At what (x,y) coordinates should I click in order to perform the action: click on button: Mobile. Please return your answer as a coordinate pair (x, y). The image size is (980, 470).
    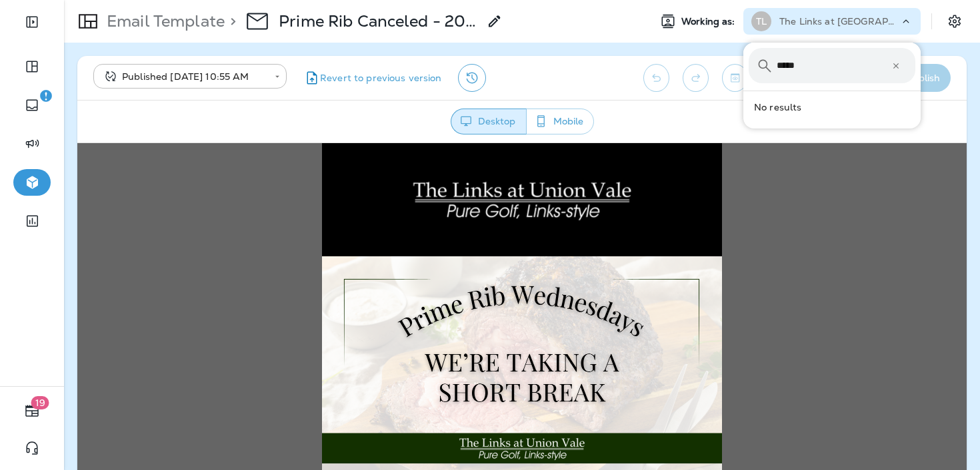
    Looking at the image, I should click on (560, 122).